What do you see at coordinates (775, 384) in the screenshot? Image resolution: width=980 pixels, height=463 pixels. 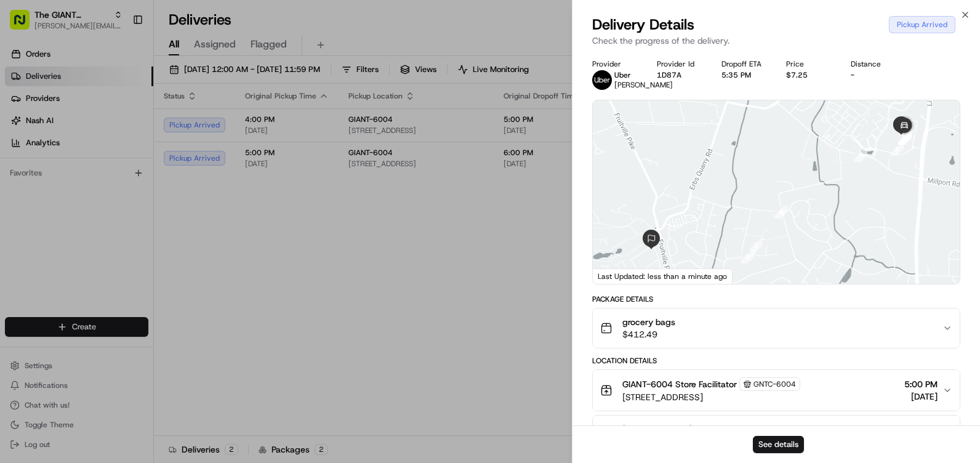 I see `span: GNTC-6004` at bounding box center [775, 384].